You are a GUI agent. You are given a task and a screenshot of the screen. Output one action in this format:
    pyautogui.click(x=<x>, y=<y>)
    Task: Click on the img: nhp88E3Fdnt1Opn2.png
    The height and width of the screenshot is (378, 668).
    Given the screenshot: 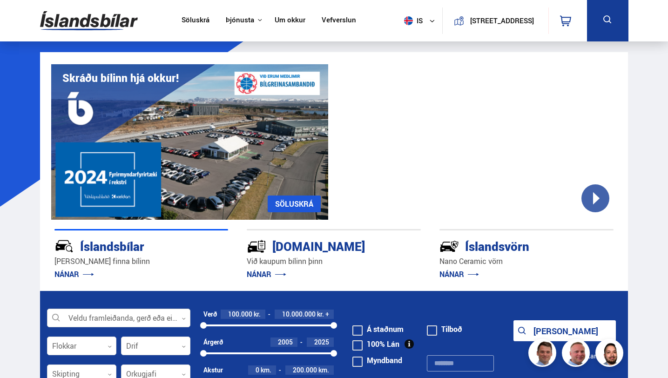 What is the action you would take?
    pyautogui.click(x=611, y=354)
    